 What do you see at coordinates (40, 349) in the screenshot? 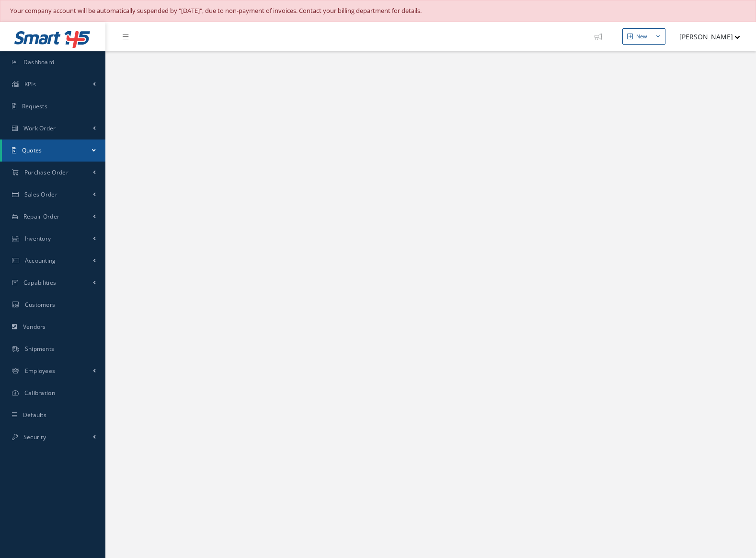
I see `span: Shipments` at bounding box center [40, 349].